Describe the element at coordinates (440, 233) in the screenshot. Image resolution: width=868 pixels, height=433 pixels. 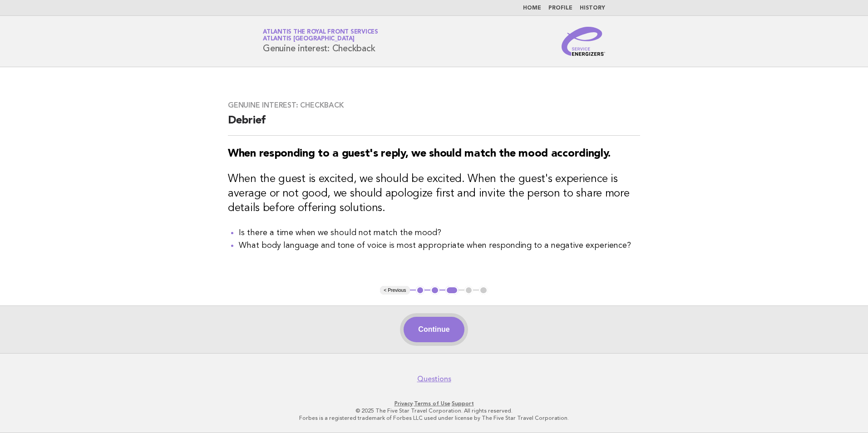
I see `li: Is there a time when we should not match the mood?` at that location.